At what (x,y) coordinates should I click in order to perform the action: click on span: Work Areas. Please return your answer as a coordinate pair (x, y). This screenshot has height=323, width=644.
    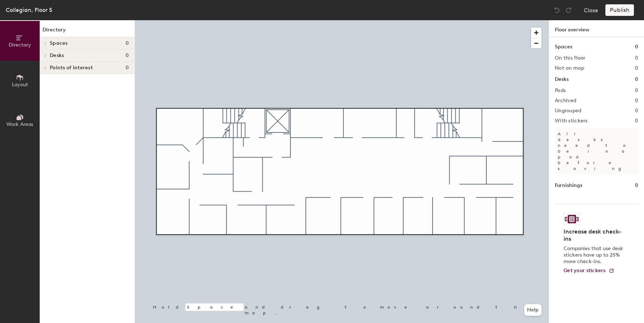
    Looking at the image, I should click on (20, 124).